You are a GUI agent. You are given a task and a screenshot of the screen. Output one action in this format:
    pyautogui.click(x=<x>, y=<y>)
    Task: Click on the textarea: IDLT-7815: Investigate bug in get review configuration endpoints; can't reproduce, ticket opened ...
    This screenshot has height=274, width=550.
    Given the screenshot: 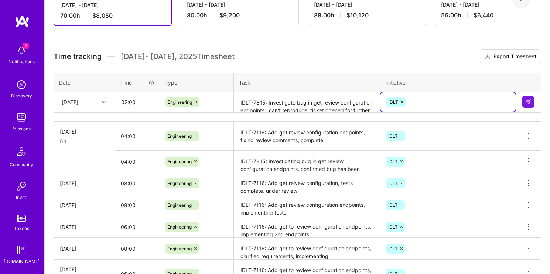 What is the action you would take?
    pyautogui.click(x=307, y=102)
    